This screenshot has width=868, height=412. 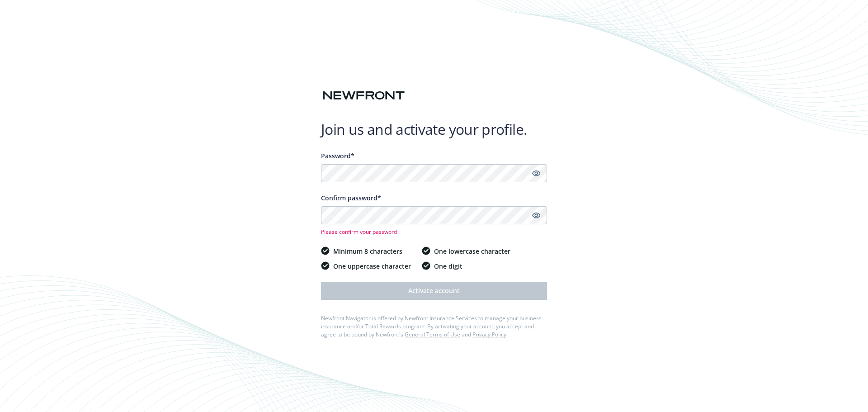 I want to click on span: One uppercase character, so click(x=372, y=266).